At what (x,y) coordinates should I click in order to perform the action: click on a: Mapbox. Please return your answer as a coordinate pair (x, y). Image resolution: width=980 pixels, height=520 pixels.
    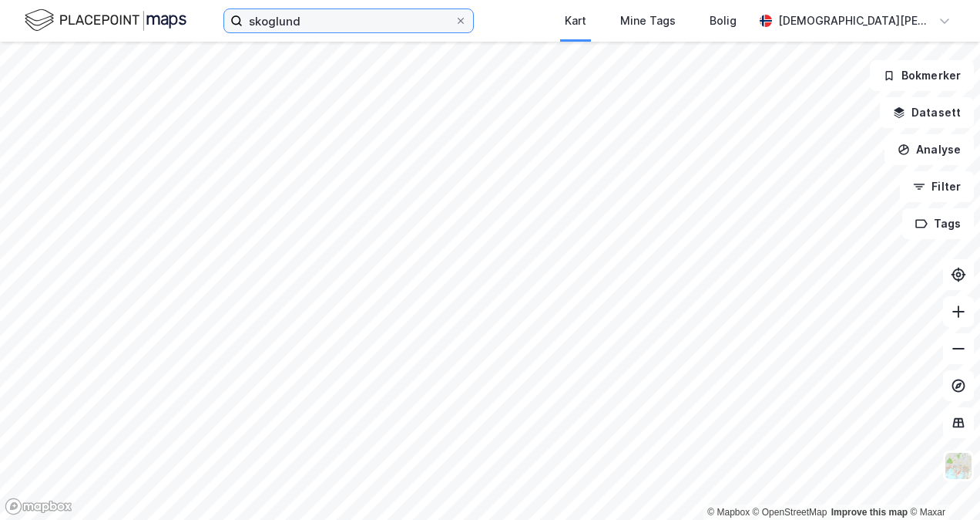
    Looking at the image, I should click on (728, 512).